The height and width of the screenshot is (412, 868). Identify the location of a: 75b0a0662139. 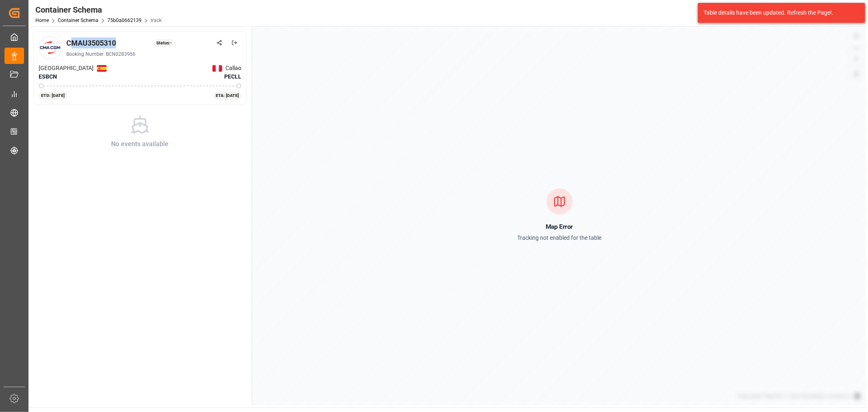
(125, 20).